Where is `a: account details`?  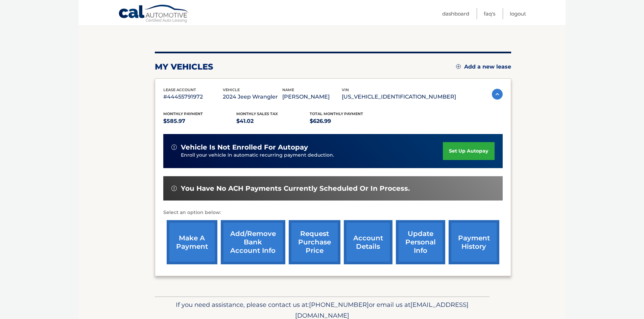 a: account details is located at coordinates (368, 242).